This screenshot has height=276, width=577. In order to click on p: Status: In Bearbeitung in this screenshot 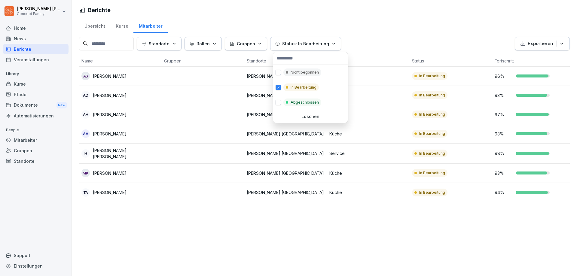, I will do `click(306, 44)`.